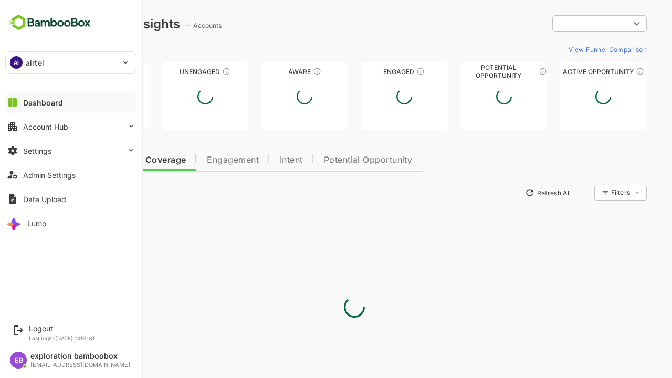 The image size is (672, 378). What do you see at coordinates (196, 160) in the screenshot?
I see `span: Engagement` at bounding box center [196, 160].